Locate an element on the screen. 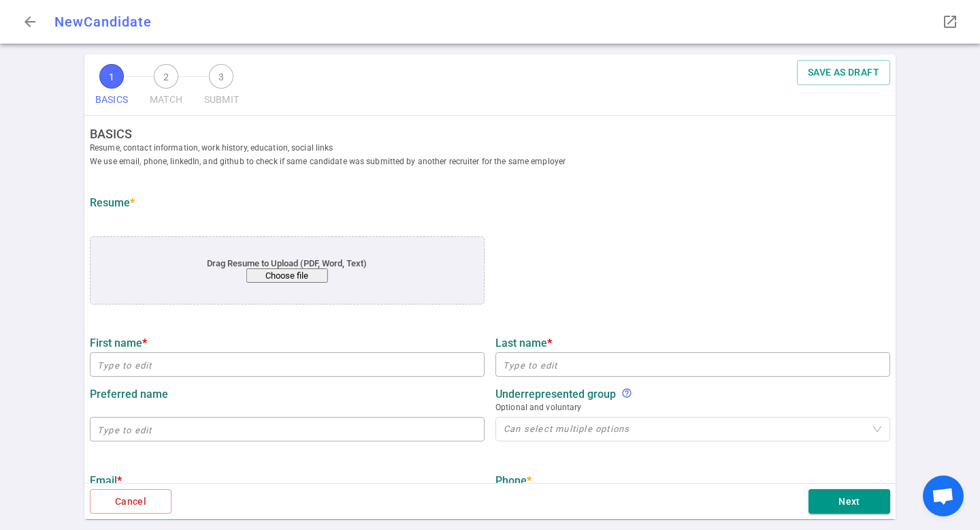 The image size is (980, 530). span: SUBMIT is located at coordinates (221, 100).